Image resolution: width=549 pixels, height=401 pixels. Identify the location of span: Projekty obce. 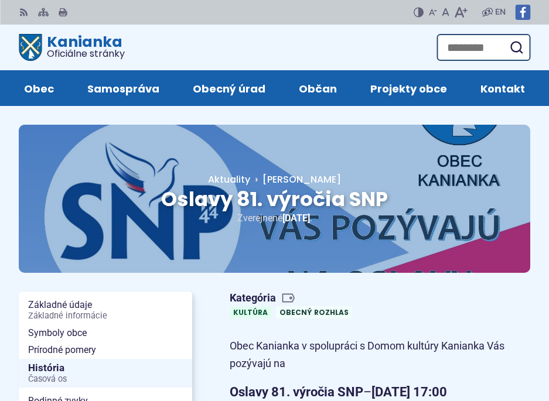
(408, 88).